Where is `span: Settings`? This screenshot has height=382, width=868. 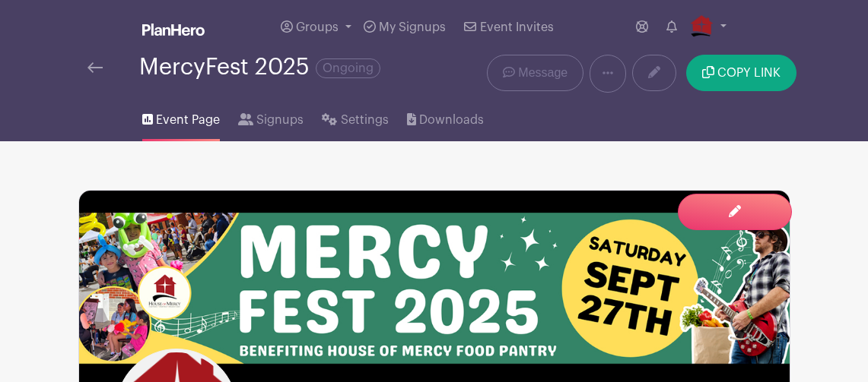
span: Settings is located at coordinates (365, 120).